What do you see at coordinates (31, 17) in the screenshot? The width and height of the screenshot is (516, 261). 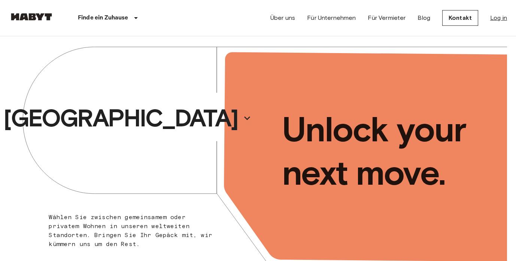 I see `img: Habyt` at bounding box center [31, 17].